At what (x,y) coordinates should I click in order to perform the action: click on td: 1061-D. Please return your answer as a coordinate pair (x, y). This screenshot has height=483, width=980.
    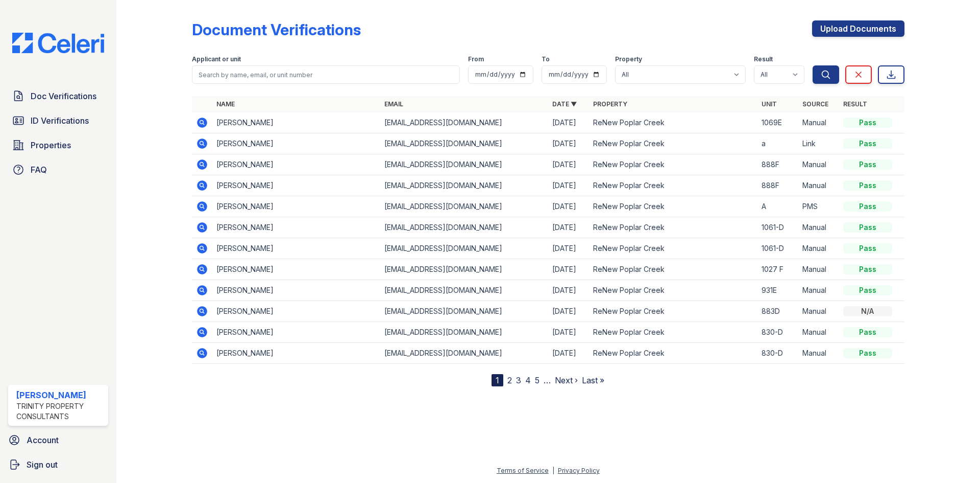
    Looking at the image, I should click on (778, 248).